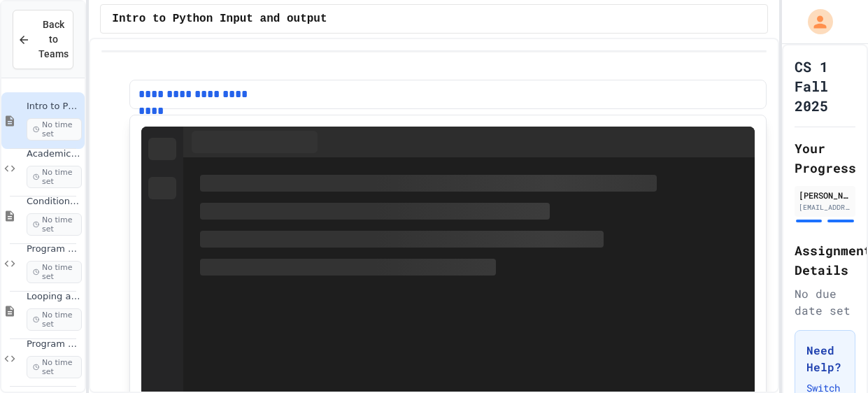 The image size is (868, 393). I want to click on span: Conditional Statements and Formatting Strings and Numbers, so click(54, 202).